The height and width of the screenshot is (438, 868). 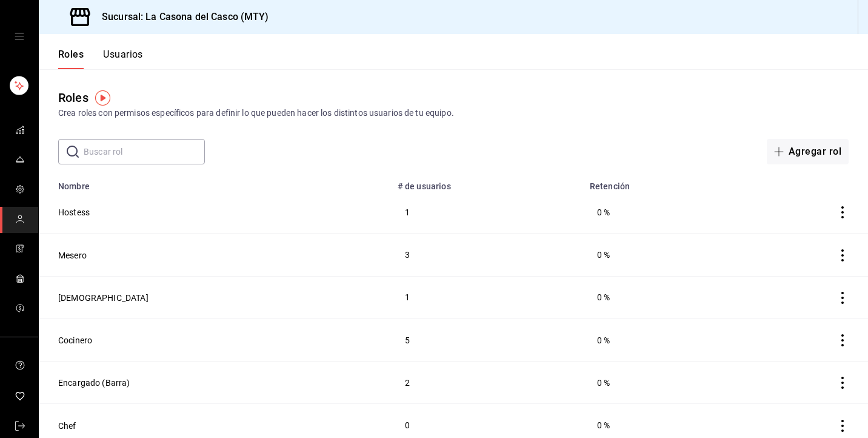 I want to click on th: Retención, so click(x=660, y=183).